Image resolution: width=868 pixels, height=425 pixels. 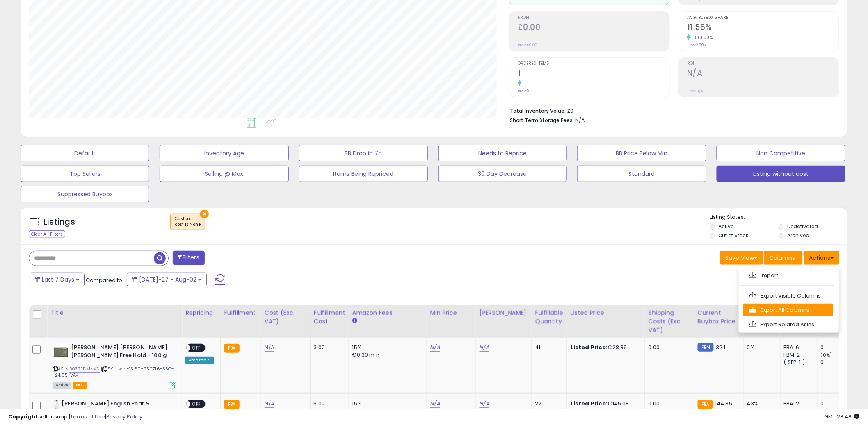 What do you see at coordinates (548, 404) in the screenshot?
I see `div: 22` at bounding box center [548, 404].